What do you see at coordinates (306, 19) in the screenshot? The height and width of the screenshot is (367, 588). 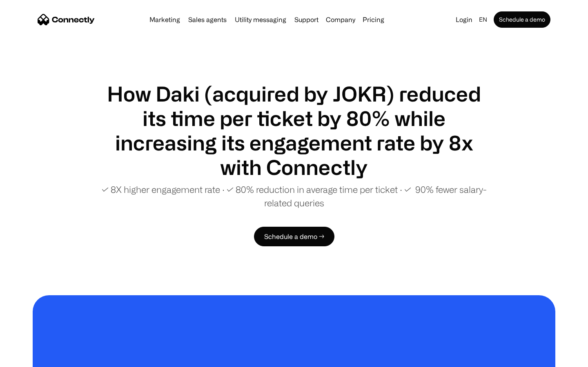 I see `a: Support` at bounding box center [306, 19].